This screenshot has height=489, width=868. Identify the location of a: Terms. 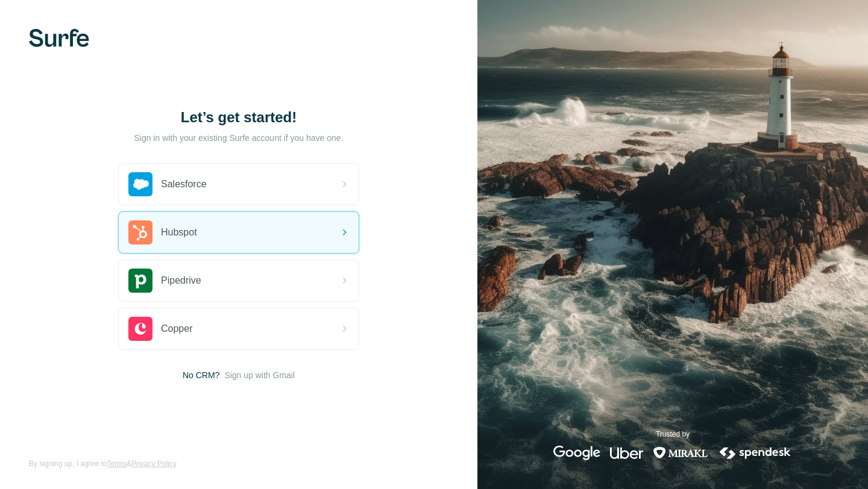
(116, 464).